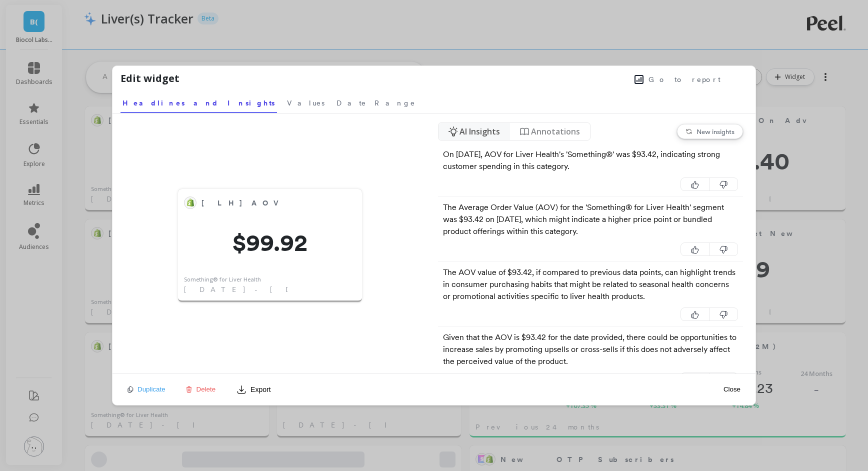  I want to click on nav: Tabs, so click(434, 102).